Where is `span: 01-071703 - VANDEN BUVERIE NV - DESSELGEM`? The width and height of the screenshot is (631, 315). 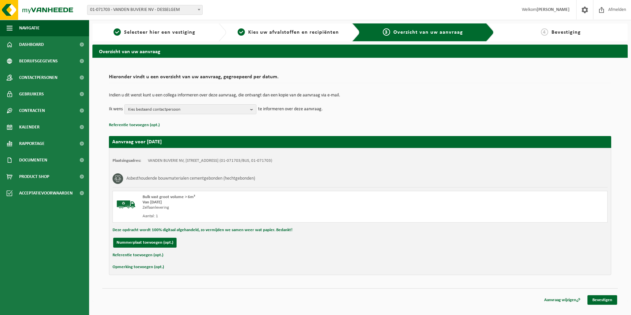 span: 01-071703 - VANDEN BUVERIE NV - DESSELGEM is located at coordinates (145, 10).